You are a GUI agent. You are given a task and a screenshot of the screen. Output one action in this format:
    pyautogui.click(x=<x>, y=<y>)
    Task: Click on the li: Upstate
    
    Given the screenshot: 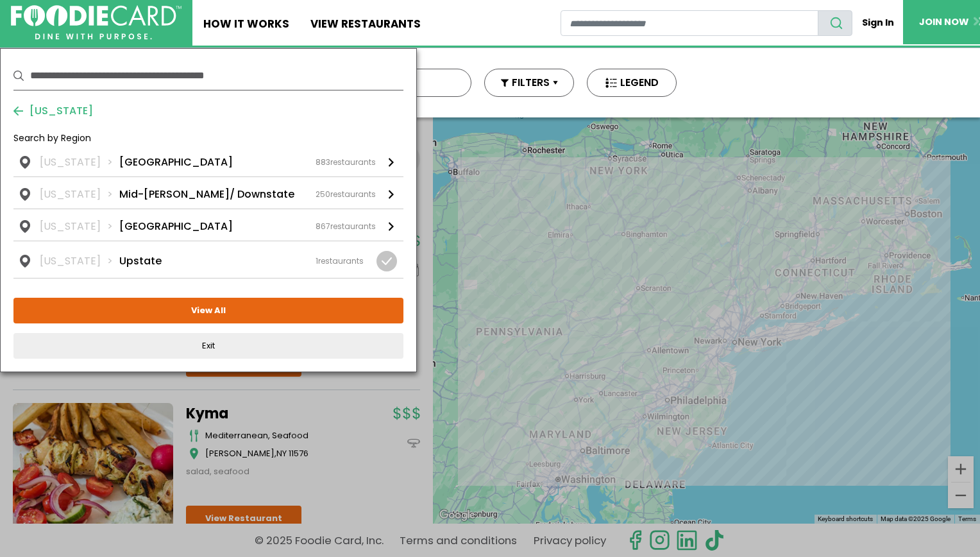 What is the action you would take?
    pyautogui.click(x=141, y=261)
    